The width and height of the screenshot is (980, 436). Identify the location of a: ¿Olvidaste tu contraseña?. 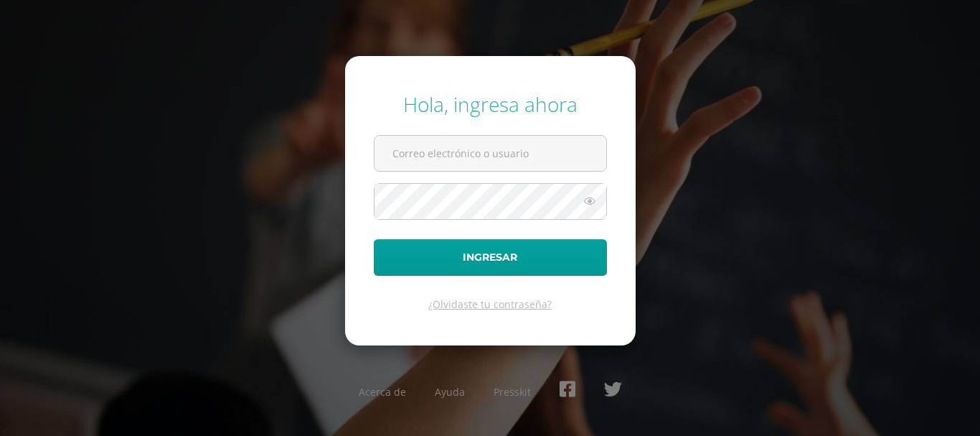
(490, 304).